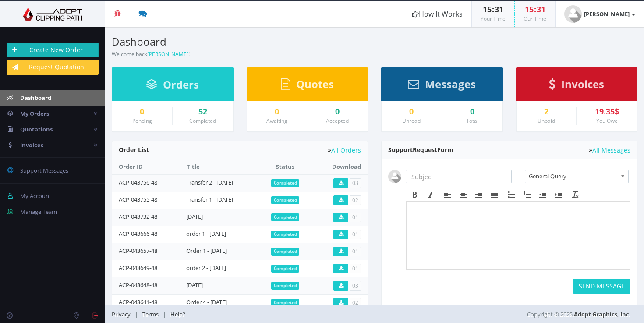 This screenshot has width=644, height=323. Describe the element at coordinates (123, 314) in the screenshot. I see `a: Privacy` at that location.